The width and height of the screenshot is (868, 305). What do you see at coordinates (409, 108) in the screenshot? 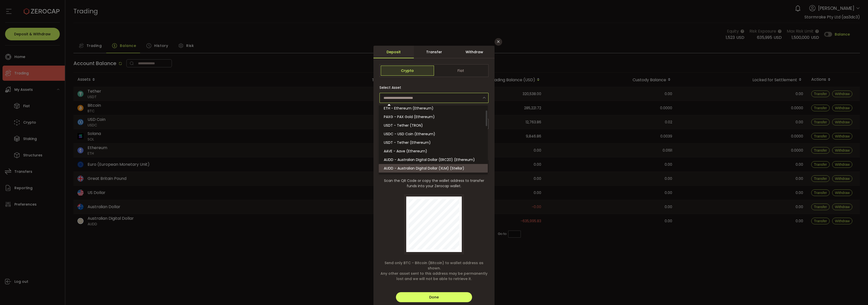
I see `span: ETH - Ethereum (Ethereum)` at bounding box center [409, 108].